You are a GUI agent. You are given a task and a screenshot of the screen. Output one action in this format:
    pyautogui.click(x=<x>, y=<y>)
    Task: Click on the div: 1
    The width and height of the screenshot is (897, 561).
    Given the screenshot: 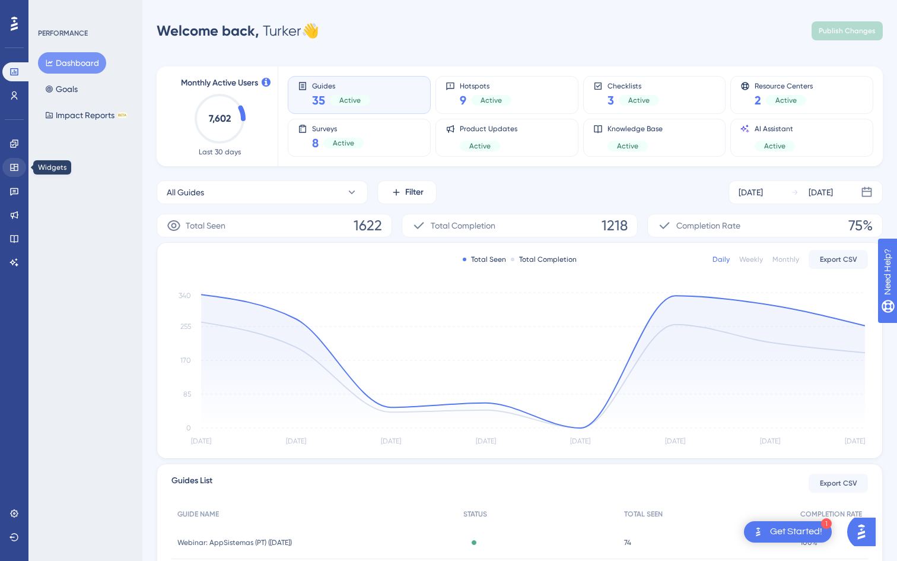 What is the action you would take?
    pyautogui.click(x=827, y=523)
    